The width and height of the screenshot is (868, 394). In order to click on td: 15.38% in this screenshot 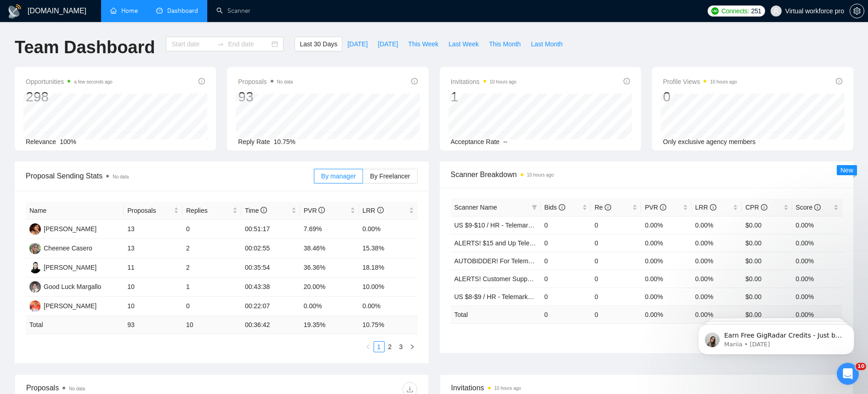, I will do `click(388, 249)`.